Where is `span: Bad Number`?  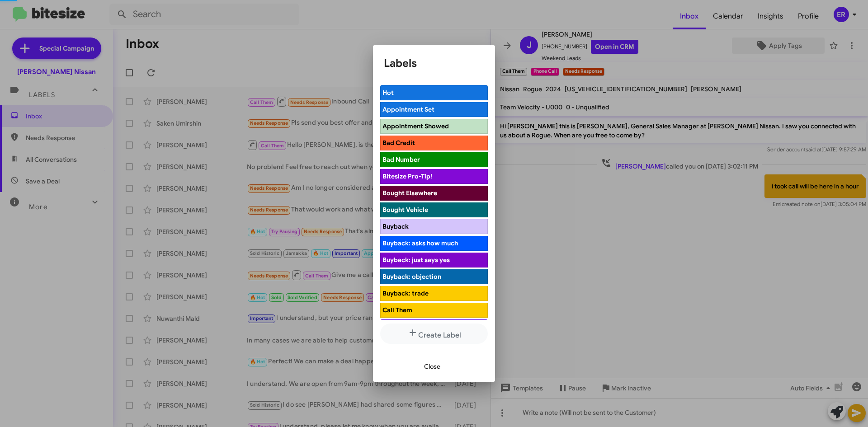
span: Bad Number is located at coordinates (401, 160).